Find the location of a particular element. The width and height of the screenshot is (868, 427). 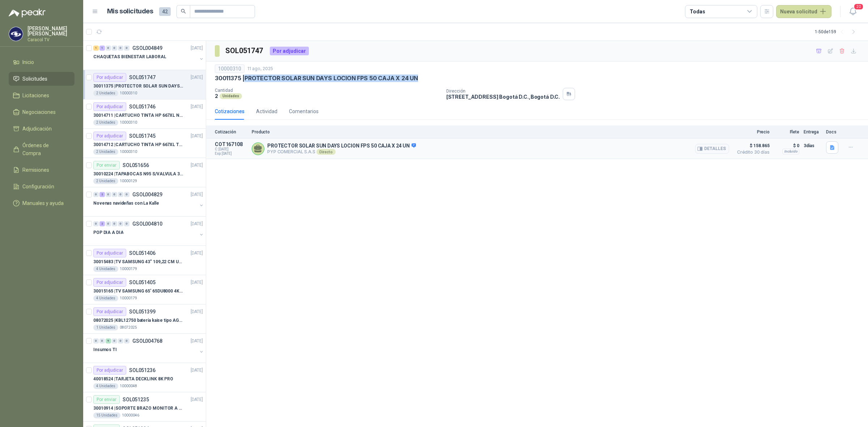

p: 08072025 | KBL12750 batería kaise tipo AGM: 12V 75Ah is located at coordinates (138, 320).